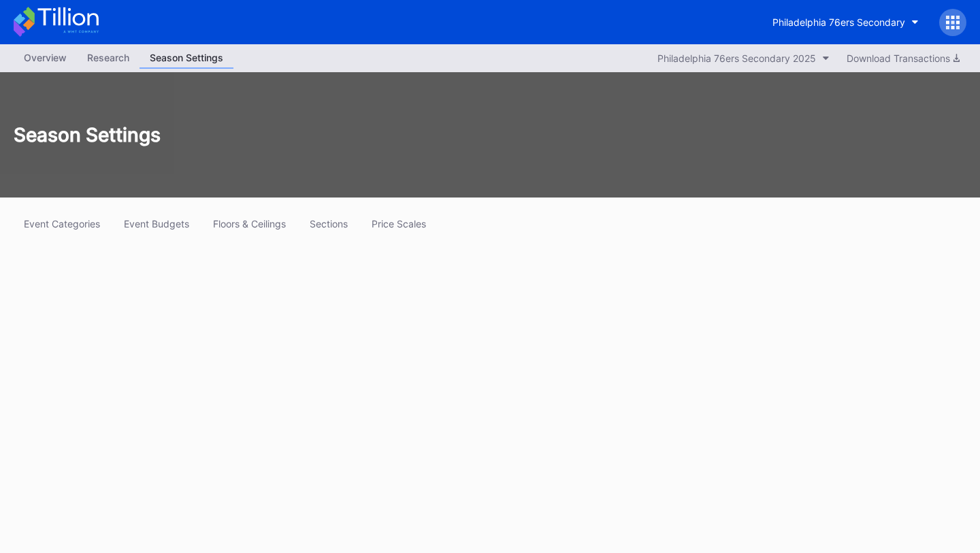 Image resolution: width=980 pixels, height=553 pixels. What do you see at coordinates (249, 224) in the screenshot?
I see `button: Floors & Ceilings` at bounding box center [249, 224].